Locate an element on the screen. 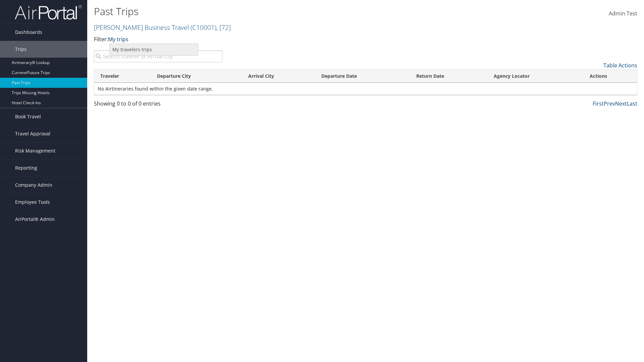  span: Trips is located at coordinates (21, 49).